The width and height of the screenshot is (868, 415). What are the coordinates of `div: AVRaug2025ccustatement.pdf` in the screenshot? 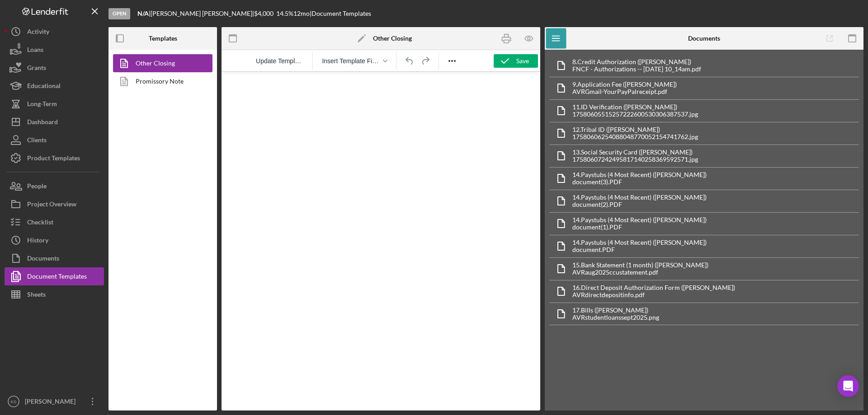 It's located at (640, 273).